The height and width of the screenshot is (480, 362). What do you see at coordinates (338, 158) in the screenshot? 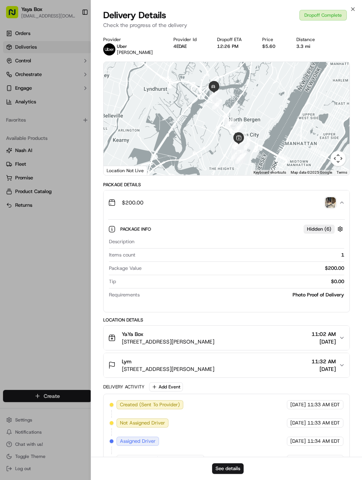
I see `button: Map camera controls` at bounding box center [338, 158].